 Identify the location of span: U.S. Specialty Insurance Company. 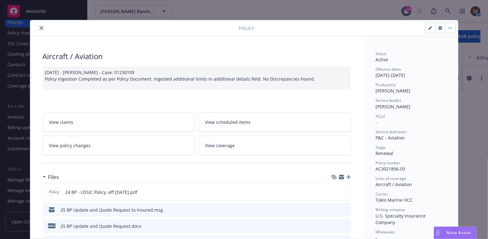
(401, 219).